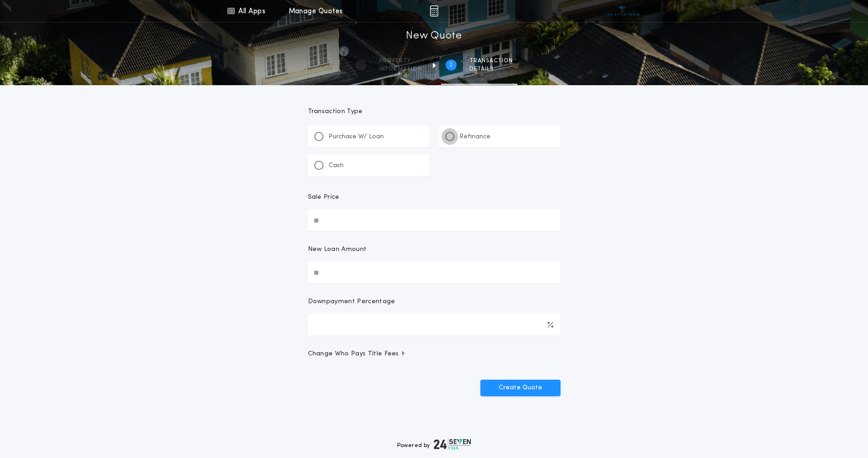 This screenshot has width=868, height=458. I want to click on p: Cash, so click(336, 166).